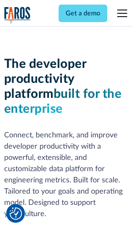 This screenshot has height=229, width=133. I want to click on img: Logo of the analytics and reporting company Faros., so click(18, 15).